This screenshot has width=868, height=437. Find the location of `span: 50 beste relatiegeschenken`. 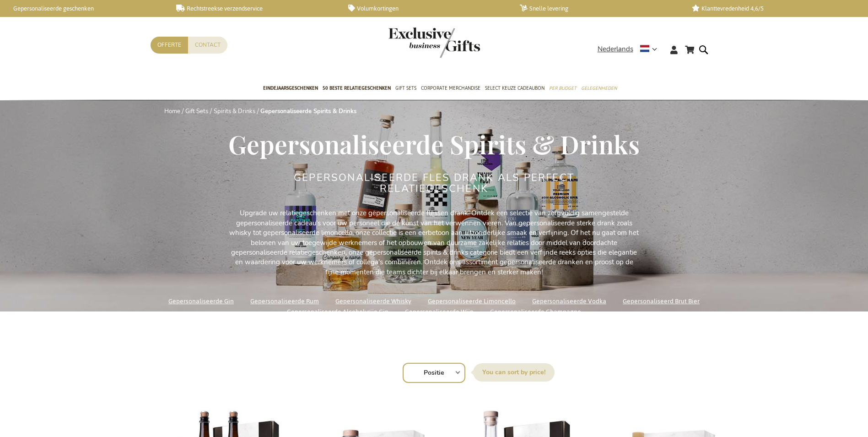

span: 50 beste relatiegeschenken is located at coordinates (357, 88).